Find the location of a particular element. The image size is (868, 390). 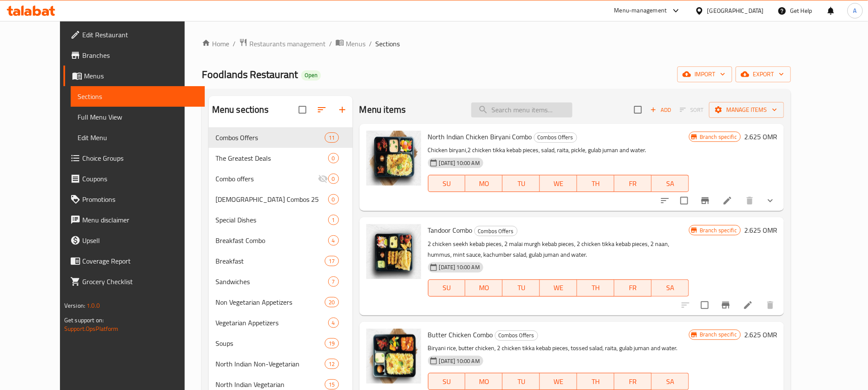

span: Edit Restaurant is located at coordinates (140, 35).